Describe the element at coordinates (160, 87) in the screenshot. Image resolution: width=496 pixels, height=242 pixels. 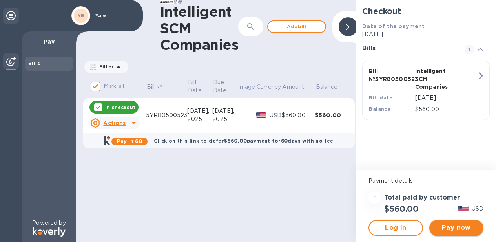
I see `span: Bill №` at that location.